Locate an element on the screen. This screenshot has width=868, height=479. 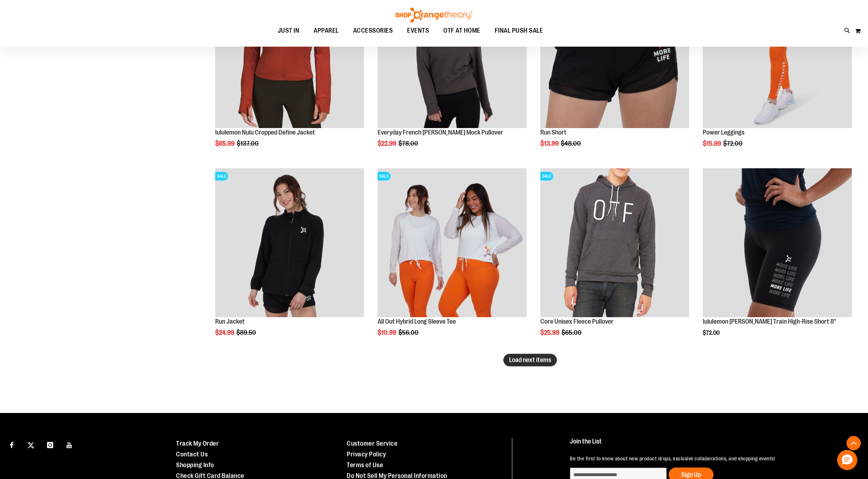
a: Core Unisex Fleece Pullover is located at coordinates (577, 322).